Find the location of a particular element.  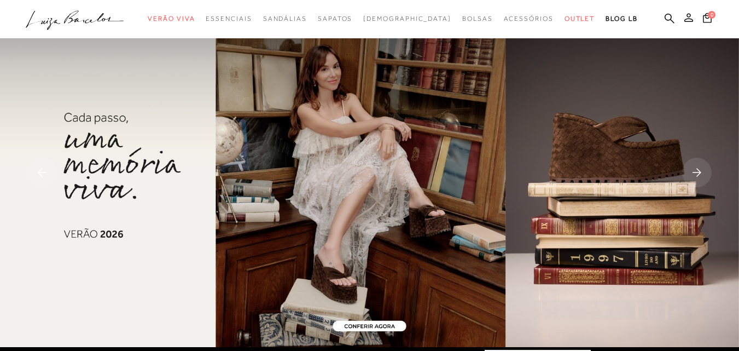

span: Essenciais is located at coordinates (229, 19).